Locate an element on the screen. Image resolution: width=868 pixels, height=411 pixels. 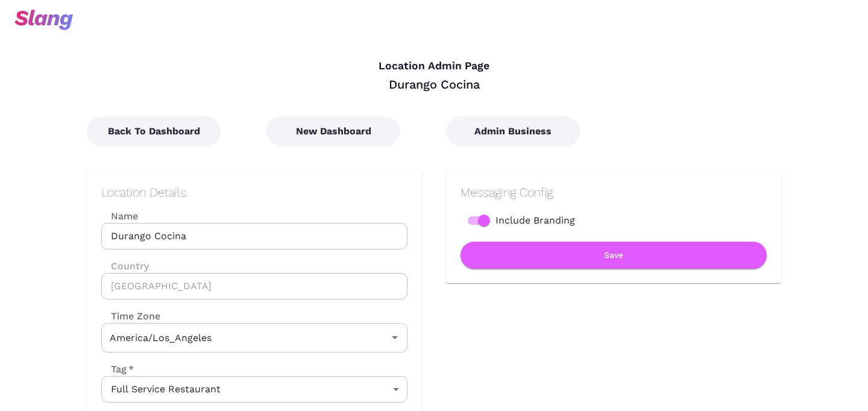
button: Admin Business is located at coordinates (513, 132).